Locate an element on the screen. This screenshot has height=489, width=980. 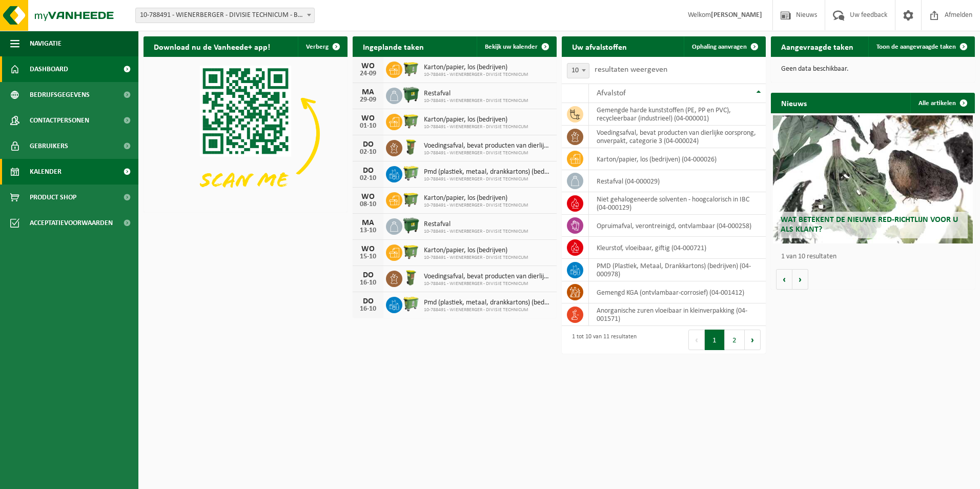
span: Gebruikers is located at coordinates (49, 146).